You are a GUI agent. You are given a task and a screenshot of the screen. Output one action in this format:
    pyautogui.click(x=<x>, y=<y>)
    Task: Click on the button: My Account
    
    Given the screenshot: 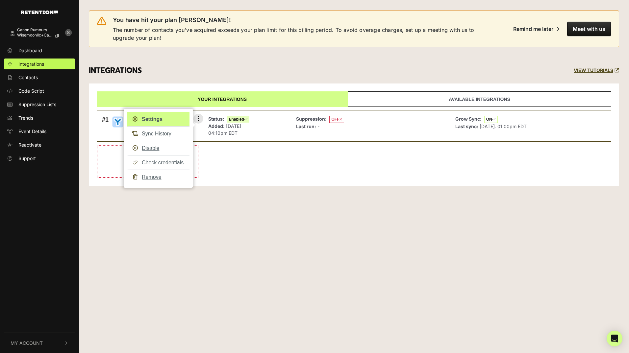 What is the action you would take?
    pyautogui.click(x=39, y=343)
    